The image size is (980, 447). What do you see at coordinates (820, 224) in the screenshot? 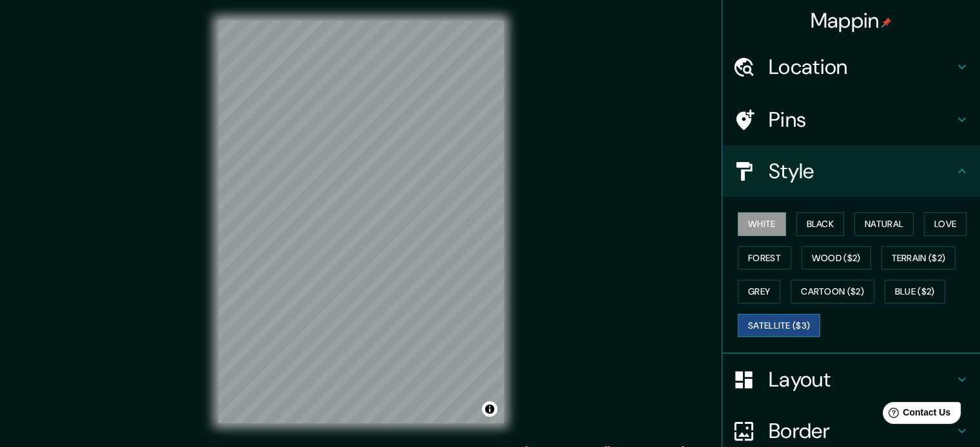
I see `button: Black` at bounding box center [820, 224].